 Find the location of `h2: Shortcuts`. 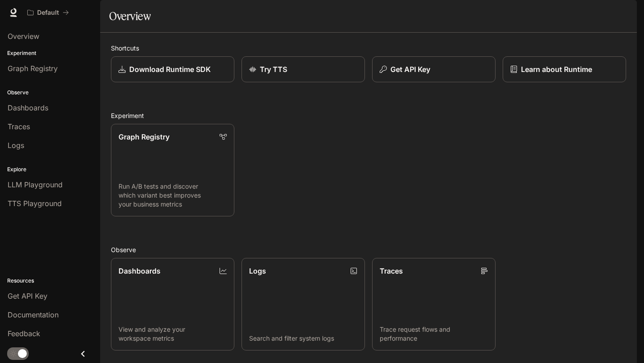

h2: Shortcuts is located at coordinates (369, 48).